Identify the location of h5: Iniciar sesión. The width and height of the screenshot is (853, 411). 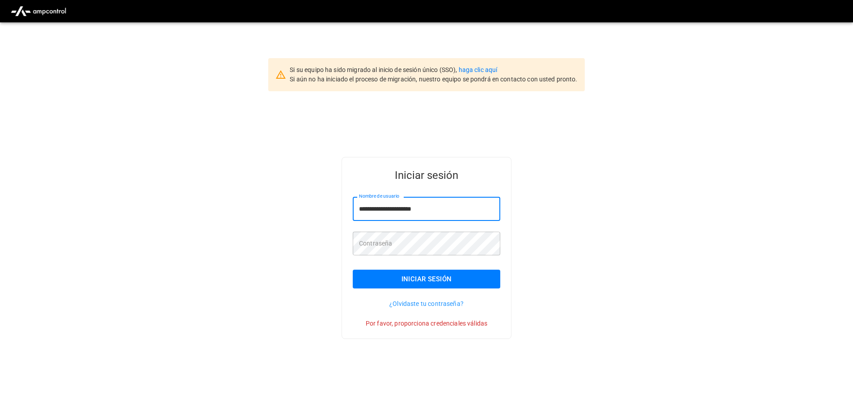
(426, 175).